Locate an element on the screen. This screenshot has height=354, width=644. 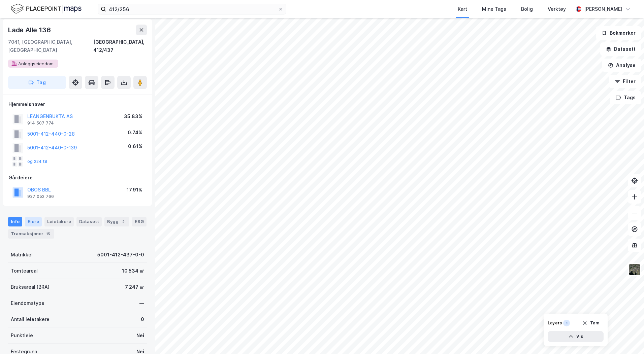
img: logo.f888ab2527a4732fd821a326f86c7f29.svg is located at coordinates (46, 9).